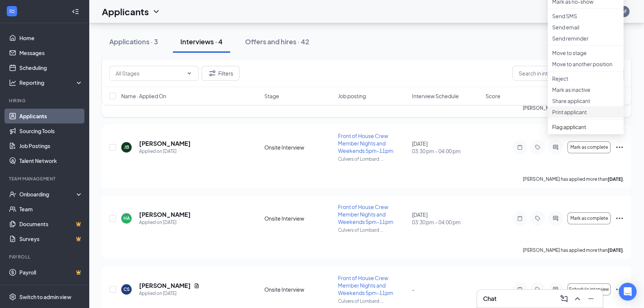 This screenshot has width=644, height=308. What do you see at coordinates (149, 74) in the screenshot?
I see `input: All Stages` at bounding box center [149, 74].